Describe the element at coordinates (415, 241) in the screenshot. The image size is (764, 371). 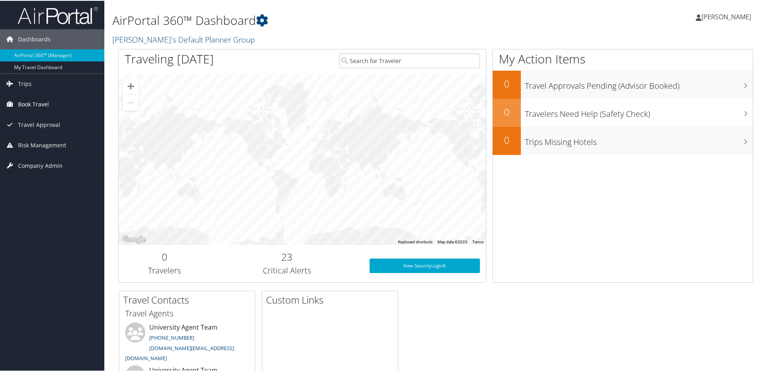
I see `button: Keyboard shortcuts` at that location.